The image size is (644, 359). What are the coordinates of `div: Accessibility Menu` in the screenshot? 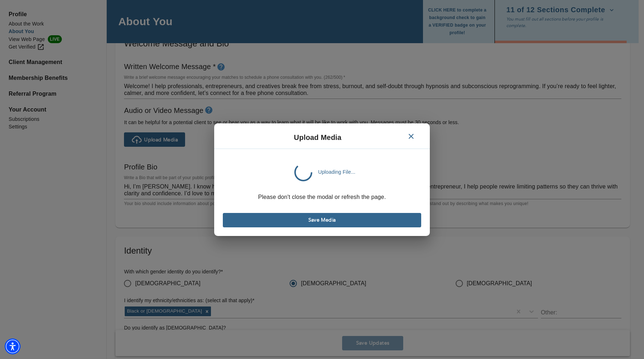 It's located at (12, 347).